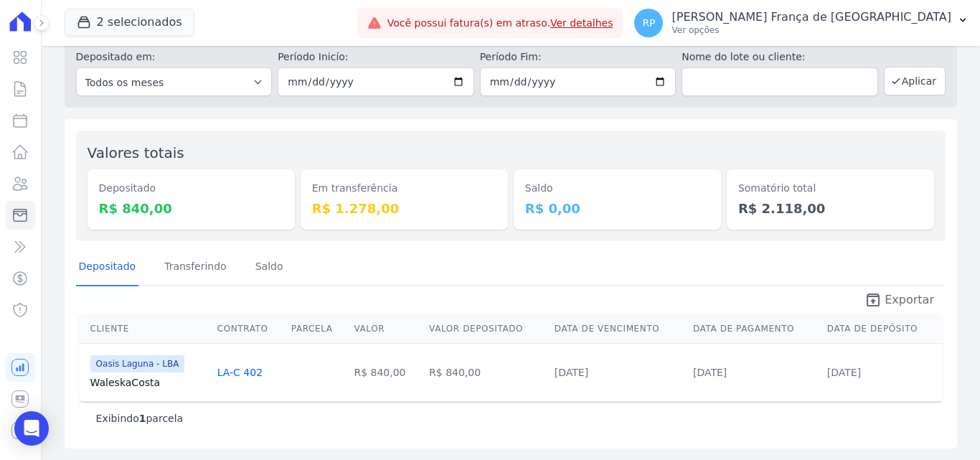  I want to click on span: RP, so click(649, 23).